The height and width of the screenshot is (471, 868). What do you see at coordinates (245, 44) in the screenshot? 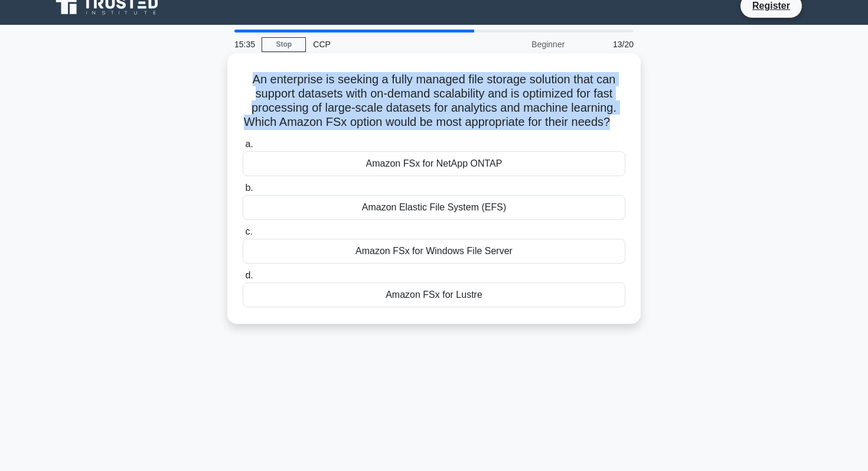
I see `div: 15:35` at bounding box center [245, 44].